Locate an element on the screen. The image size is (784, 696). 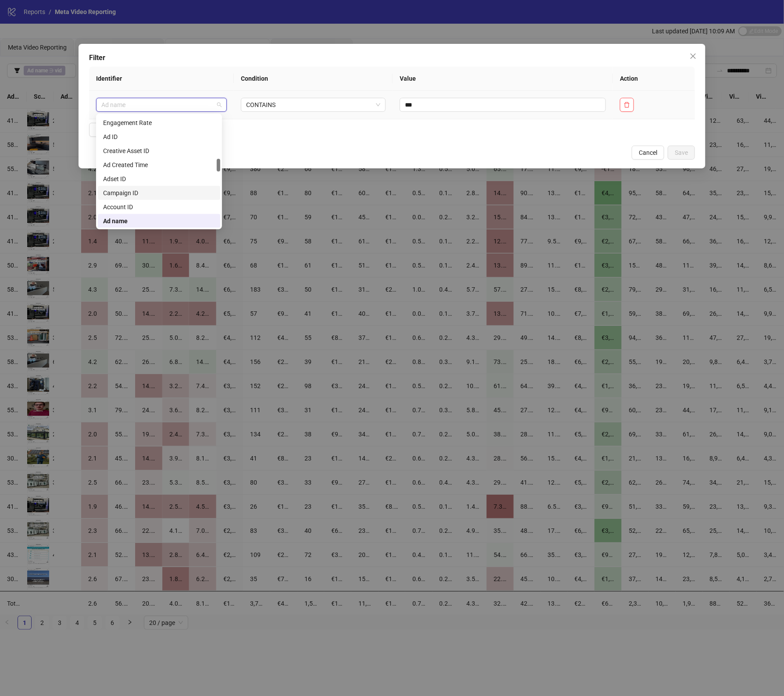
div: Ad name is located at coordinates (159, 221).